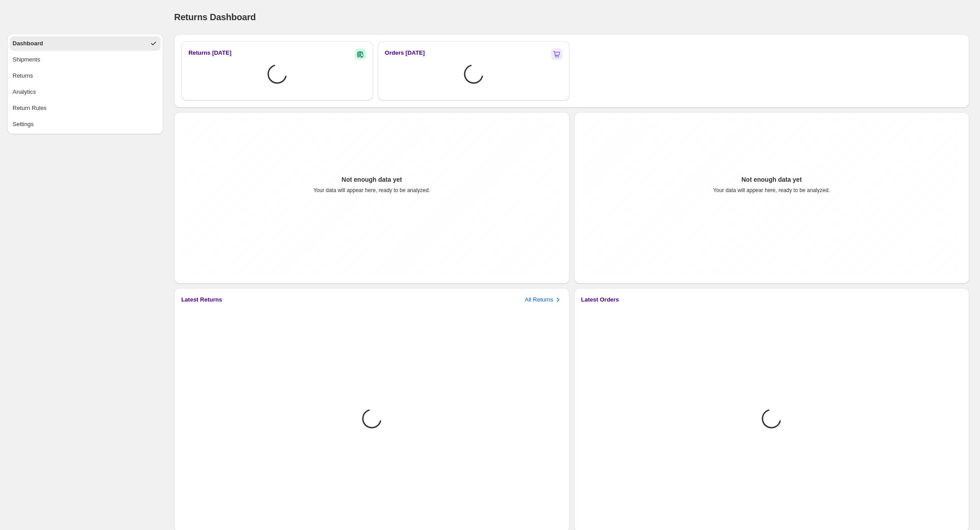  What do you see at coordinates (85, 92) in the screenshot?
I see `button: Analytics` at bounding box center [85, 92].